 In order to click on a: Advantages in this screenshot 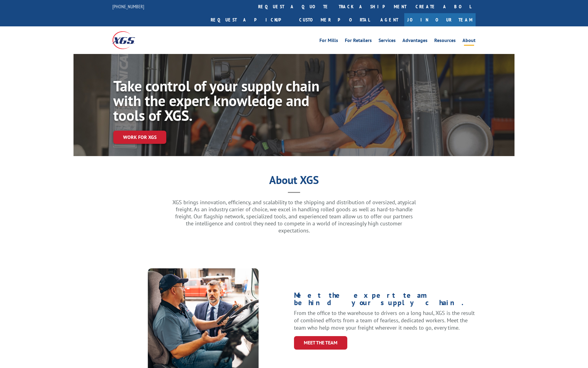, I will do `click(415, 41)`.